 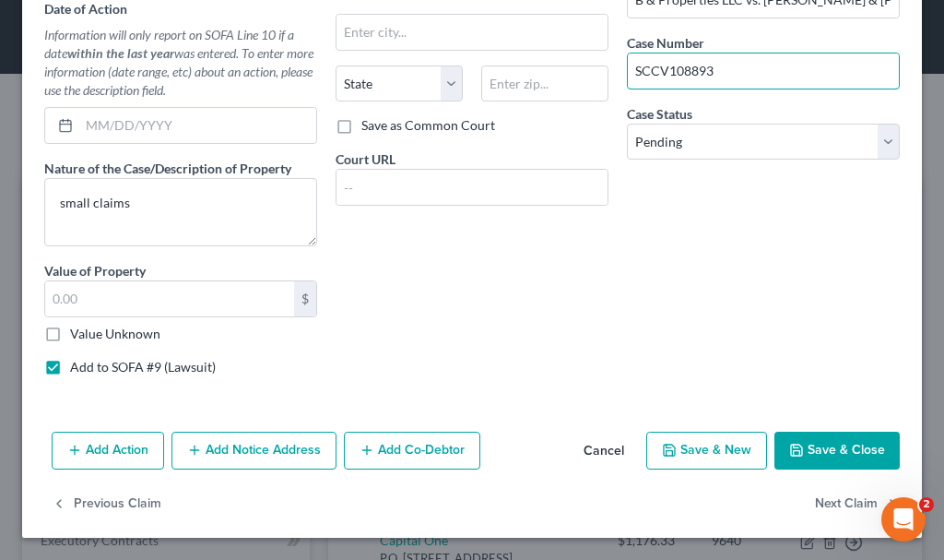 What do you see at coordinates (857, 503) in the screenshot?
I see `button: Next Claim` at bounding box center [857, 503].